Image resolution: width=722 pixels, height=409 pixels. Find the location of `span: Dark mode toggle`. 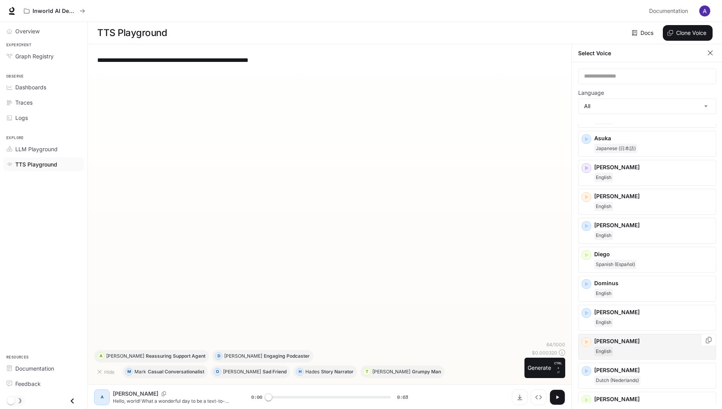

span: Dark mode toggle is located at coordinates (11, 401).